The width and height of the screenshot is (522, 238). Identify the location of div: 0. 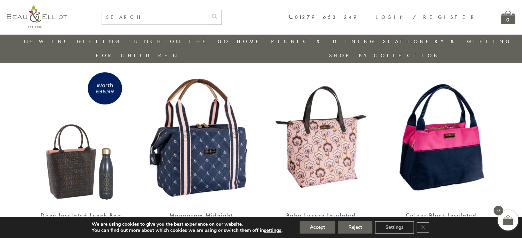
(508, 17).